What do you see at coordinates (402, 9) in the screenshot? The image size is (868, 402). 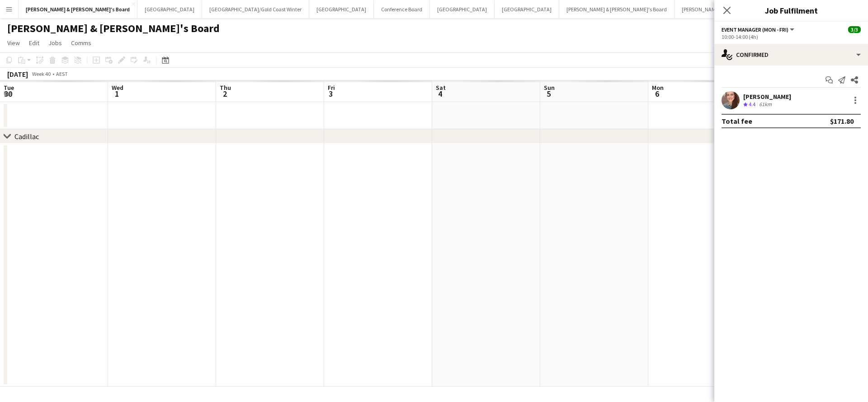 I see `button: Conference Board` at bounding box center [402, 9].